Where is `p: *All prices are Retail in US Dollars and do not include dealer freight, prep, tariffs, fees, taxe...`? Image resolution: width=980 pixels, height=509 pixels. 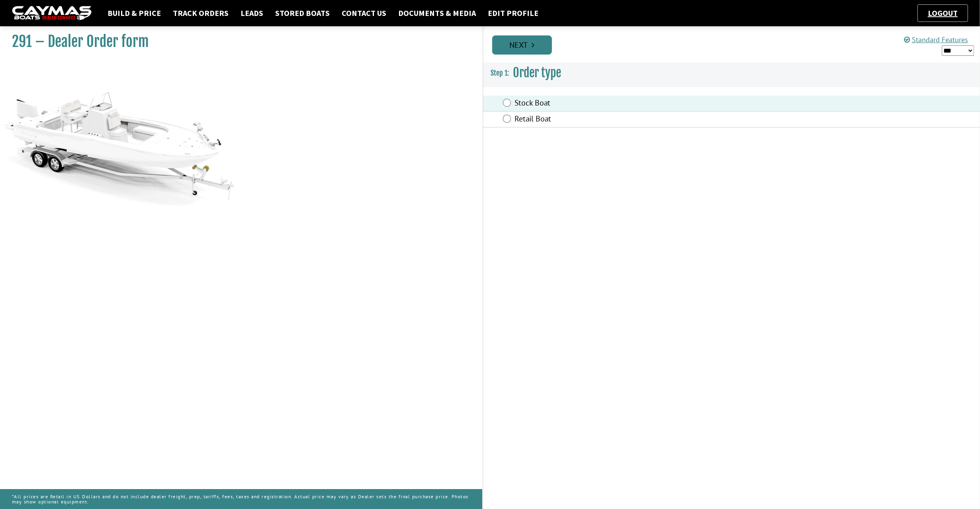 p: *All prices are Retail in US Dollars and do not include dealer freight, prep, tariffs, fees, taxe... is located at coordinates (241, 498).